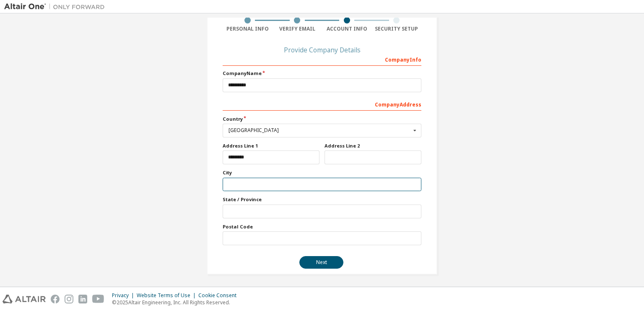 The width and height of the screenshot is (644, 311). I want to click on img: facebook.svg, so click(55, 299).